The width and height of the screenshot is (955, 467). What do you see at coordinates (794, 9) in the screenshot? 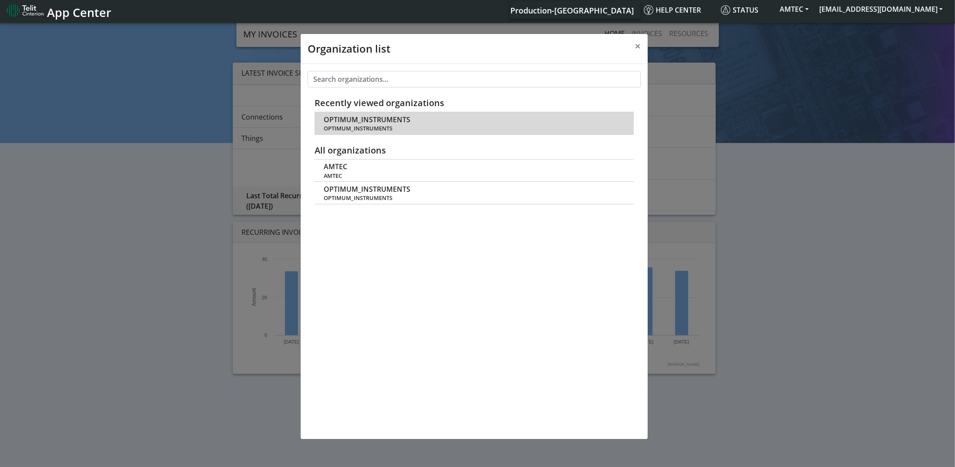
I see `button: AMTEC` at bounding box center [794, 9].